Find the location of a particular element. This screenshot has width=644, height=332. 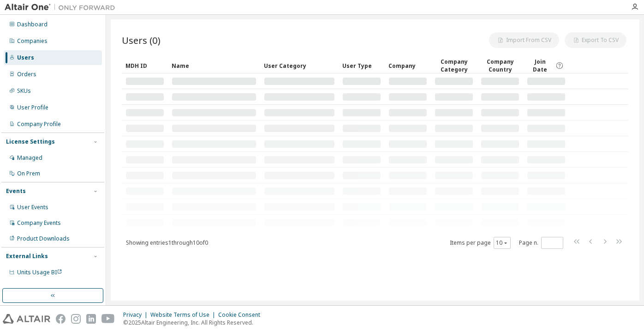

div: Product Downloads is located at coordinates (44, 239).